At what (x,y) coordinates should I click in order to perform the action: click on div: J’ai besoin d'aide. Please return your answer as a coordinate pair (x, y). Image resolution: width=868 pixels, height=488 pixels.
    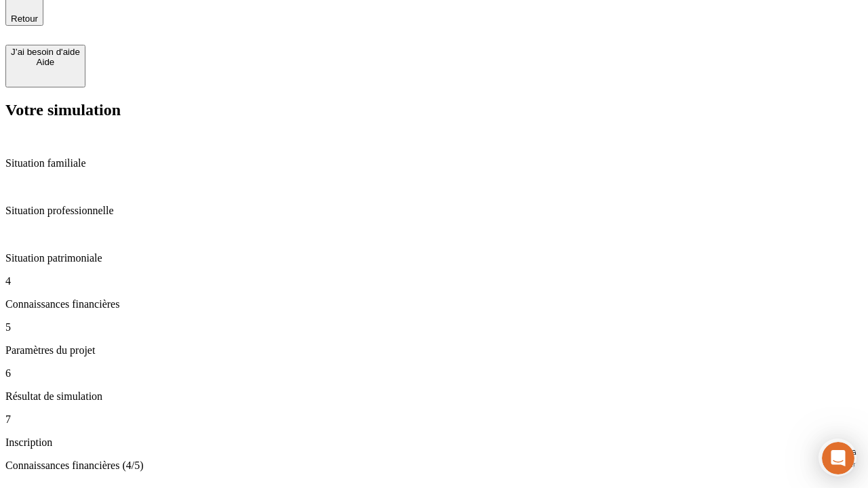
    Looking at the image, I should click on (46, 52).